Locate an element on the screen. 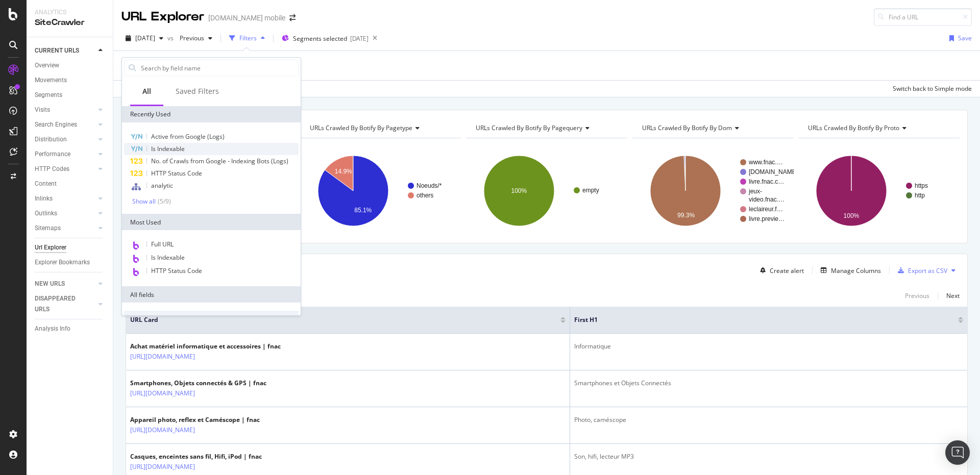 The width and height of the screenshot is (980, 475). text: 85.1% is located at coordinates (363, 210).